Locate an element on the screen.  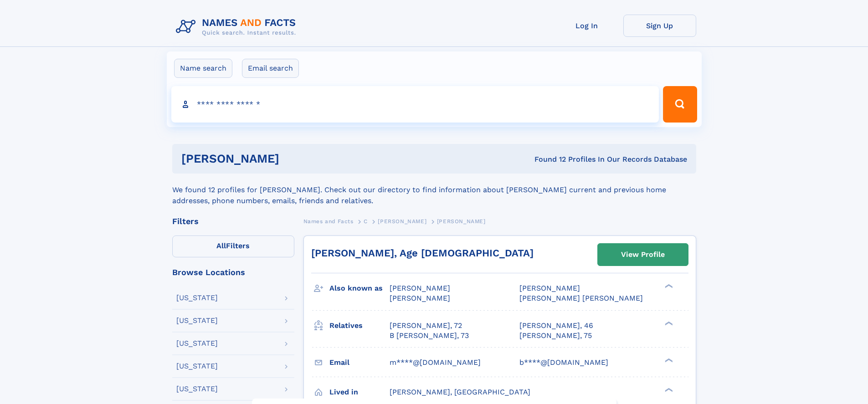
label: Filters is located at coordinates (234, 246).